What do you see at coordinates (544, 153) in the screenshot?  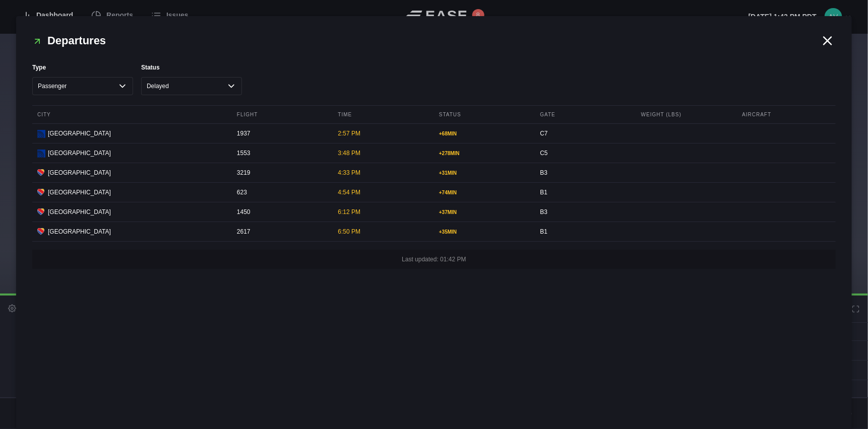 I see `span: C5` at bounding box center [544, 153].